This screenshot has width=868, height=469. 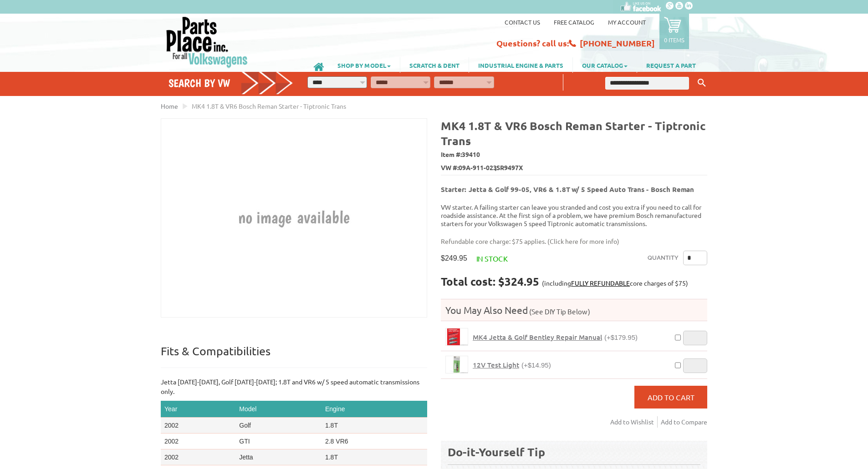 I want to click on span: SR9497X, so click(x=510, y=167).